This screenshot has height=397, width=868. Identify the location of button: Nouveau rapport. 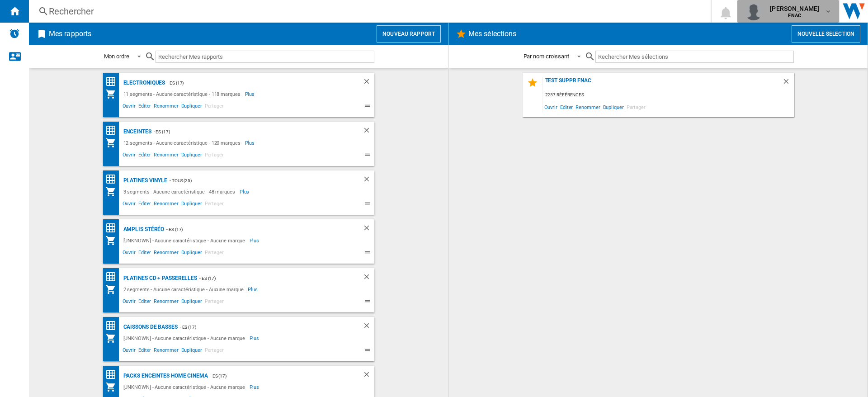
(409, 34).